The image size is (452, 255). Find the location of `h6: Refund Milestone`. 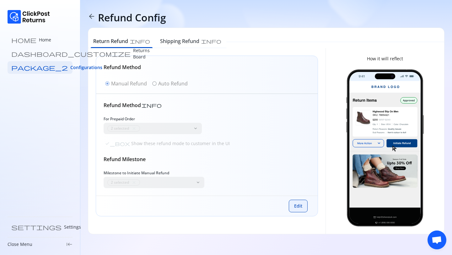

h6: Refund Milestone is located at coordinates (207, 159).